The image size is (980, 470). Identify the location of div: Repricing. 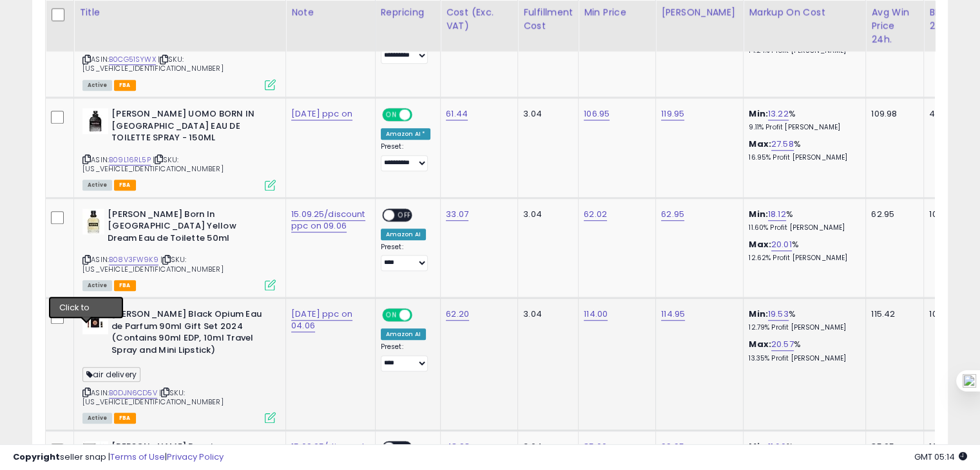
(408, 12).